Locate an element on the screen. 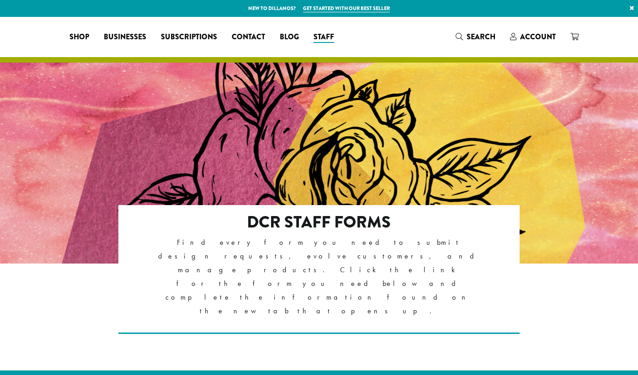  a: Shop is located at coordinates (79, 37).